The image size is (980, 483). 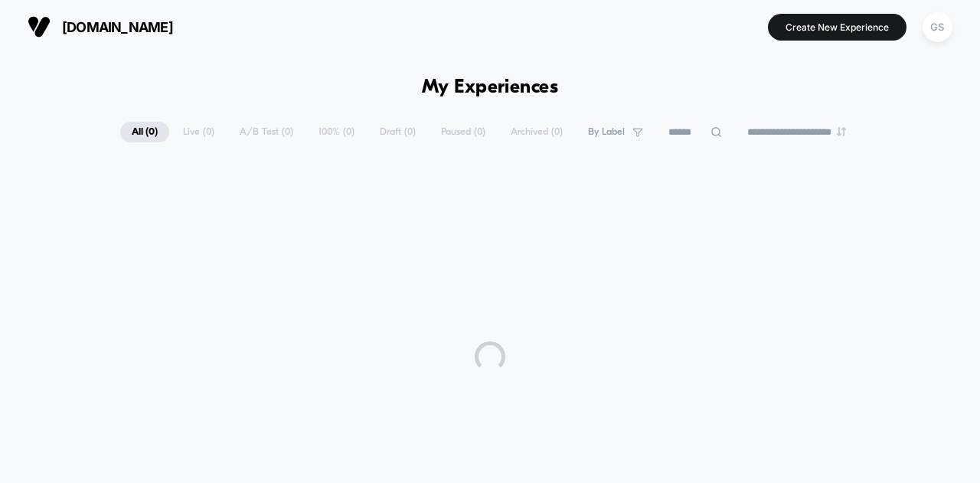 I want to click on img: Visually logo, so click(x=39, y=27).